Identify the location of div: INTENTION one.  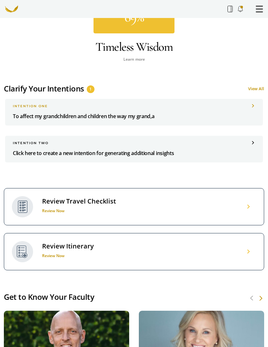
(134, 106).